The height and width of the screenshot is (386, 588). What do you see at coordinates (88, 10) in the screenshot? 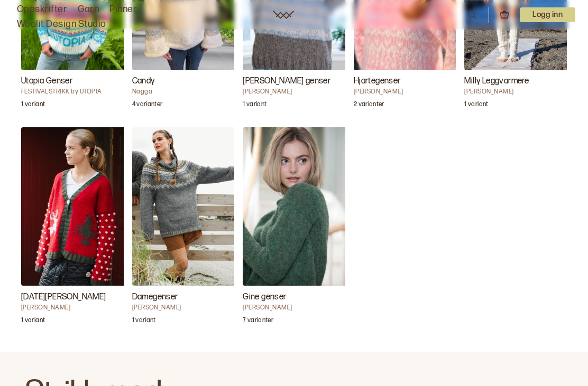
I see `a: Garn` at bounding box center [88, 10].